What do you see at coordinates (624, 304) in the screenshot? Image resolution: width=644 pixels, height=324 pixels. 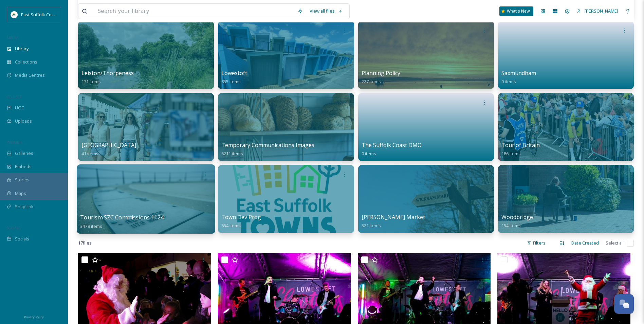 I see `button: Open Chat` at bounding box center [624, 304].